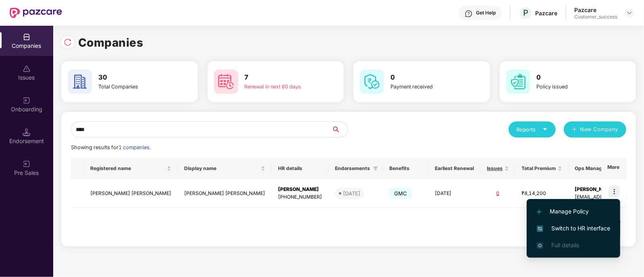  Describe the element at coordinates (279, 78) in the screenshot. I see `h3: 7` at that location.